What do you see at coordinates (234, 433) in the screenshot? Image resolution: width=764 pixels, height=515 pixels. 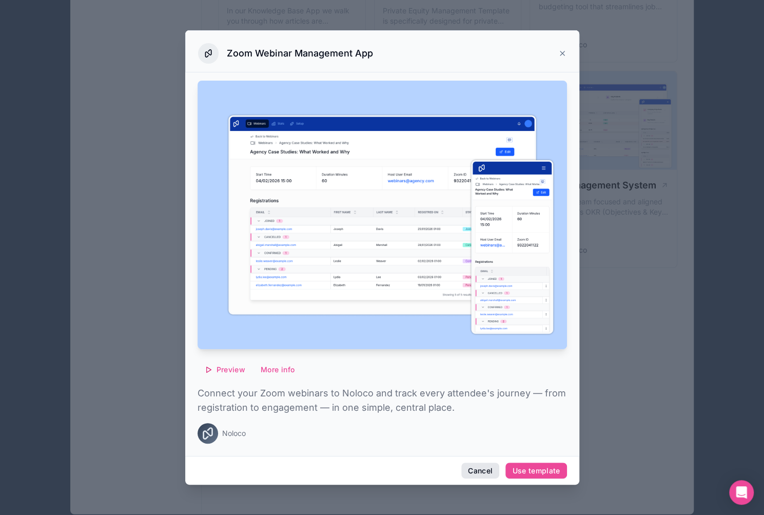 I see `span: Noloco` at bounding box center [234, 433].